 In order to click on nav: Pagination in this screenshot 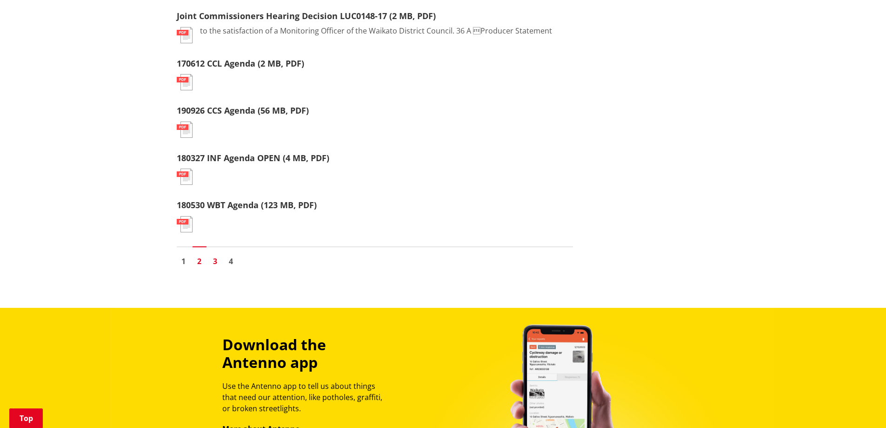, I will do `click(375, 258)`.